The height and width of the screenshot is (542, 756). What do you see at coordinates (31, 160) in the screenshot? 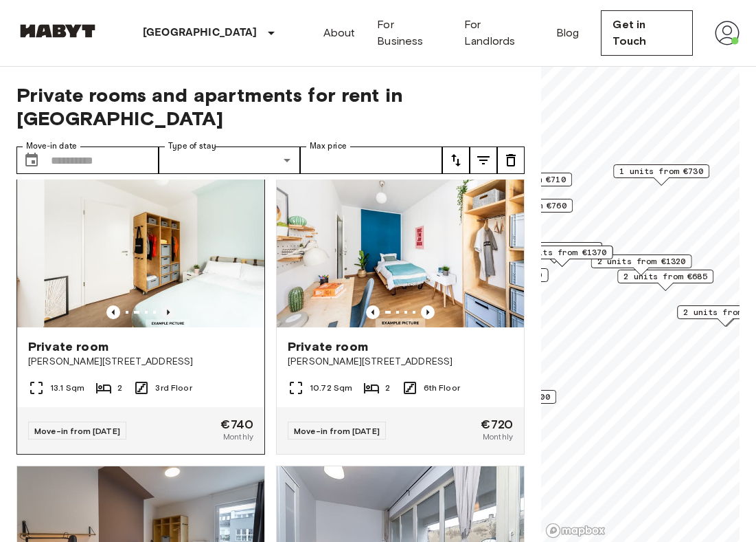
I see `button: Choose date` at bounding box center [31, 160].